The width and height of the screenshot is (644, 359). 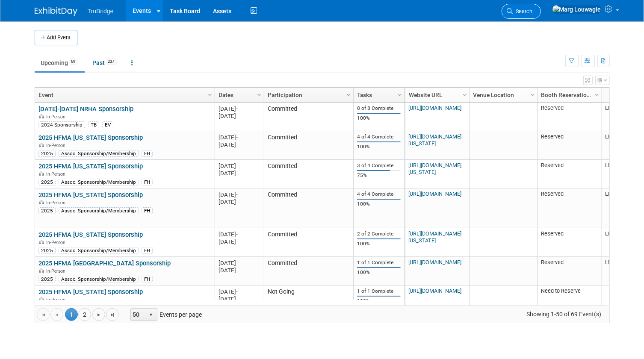 I want to click on a: Upcoming69, so click(x=60, y=63).